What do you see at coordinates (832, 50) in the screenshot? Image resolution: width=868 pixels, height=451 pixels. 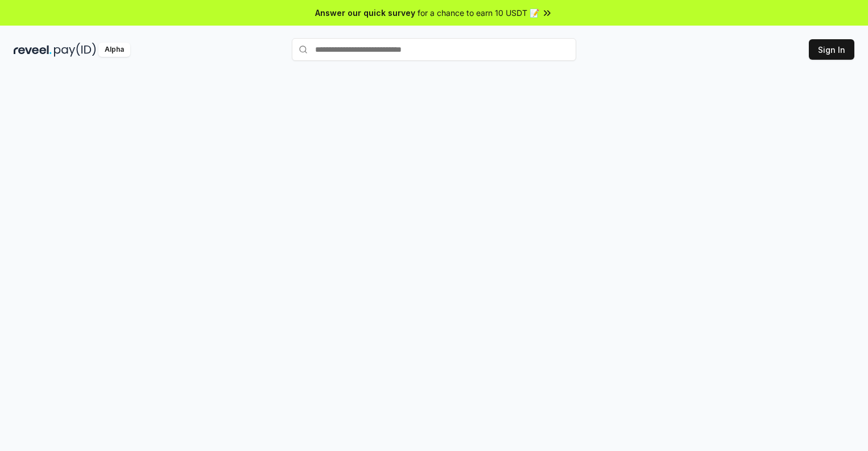 I see `button: Sign In` at bounding box center [832, 50].